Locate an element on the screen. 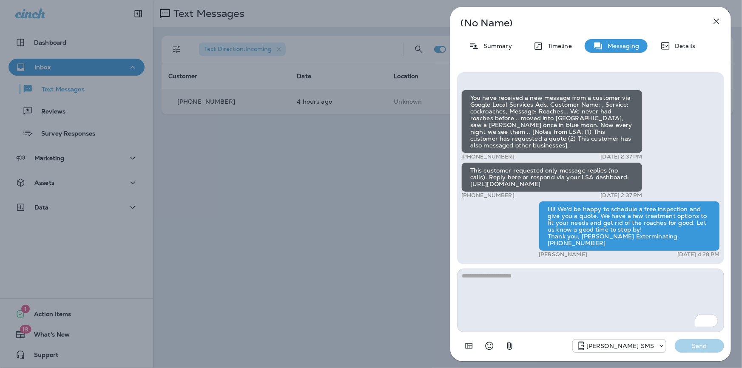 The image size is (742, 368). p: (No Name) is located at coordinates (577, 23).